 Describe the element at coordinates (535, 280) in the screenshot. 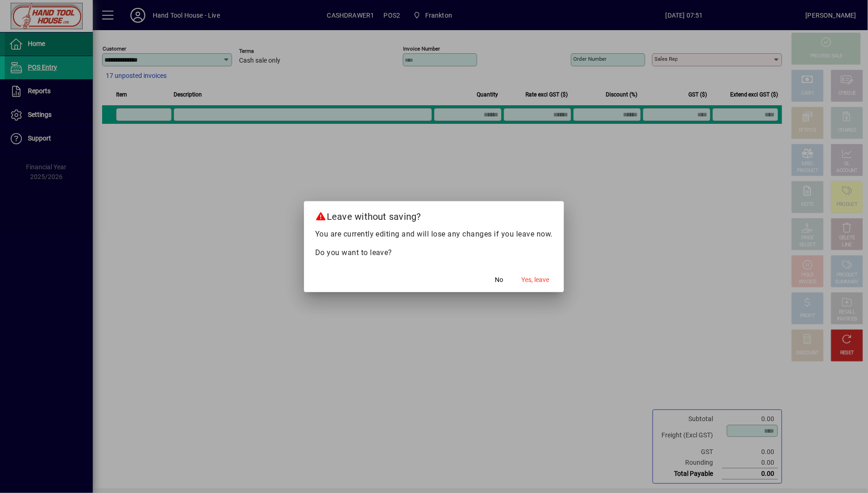

I see `button: Yes, leave` at that location.